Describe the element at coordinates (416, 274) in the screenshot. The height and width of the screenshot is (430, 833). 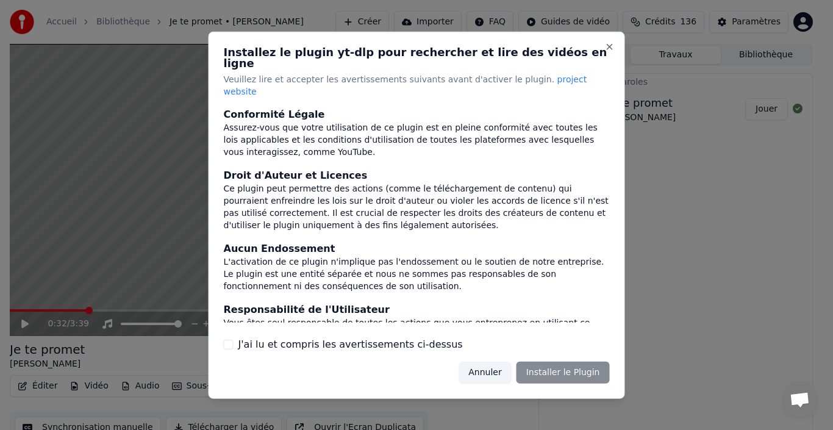
I see `div: L'activation de ce plugin n'implique pas l'endossement ou le soutien de notre entreprise. Le plug...` at that location.